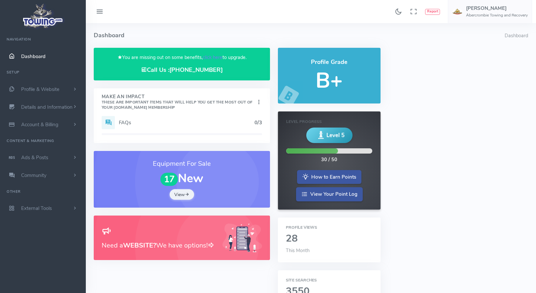 This screenshot has height=293, width=536. Describe the element at coordinates (182, 57) in the screenshot. I see `p: You are missing out on some benefits, to upgrade.` at that location.